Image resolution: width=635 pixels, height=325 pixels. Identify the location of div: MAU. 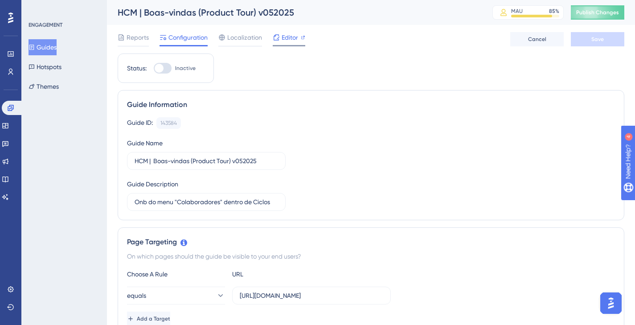
(517, 11).